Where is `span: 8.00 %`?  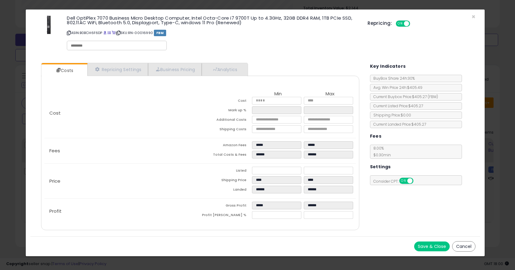
span: 8.00 % is located at coordinates (380, 151).